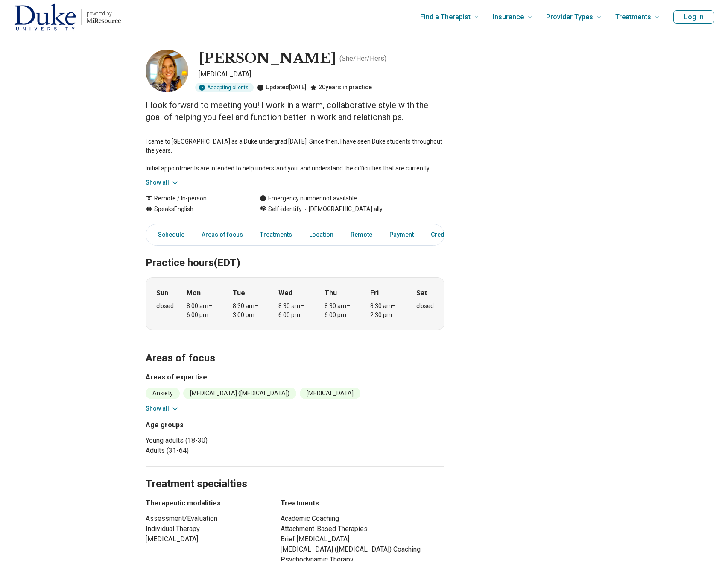  I want to click on a: Payment, so click(402, 235).